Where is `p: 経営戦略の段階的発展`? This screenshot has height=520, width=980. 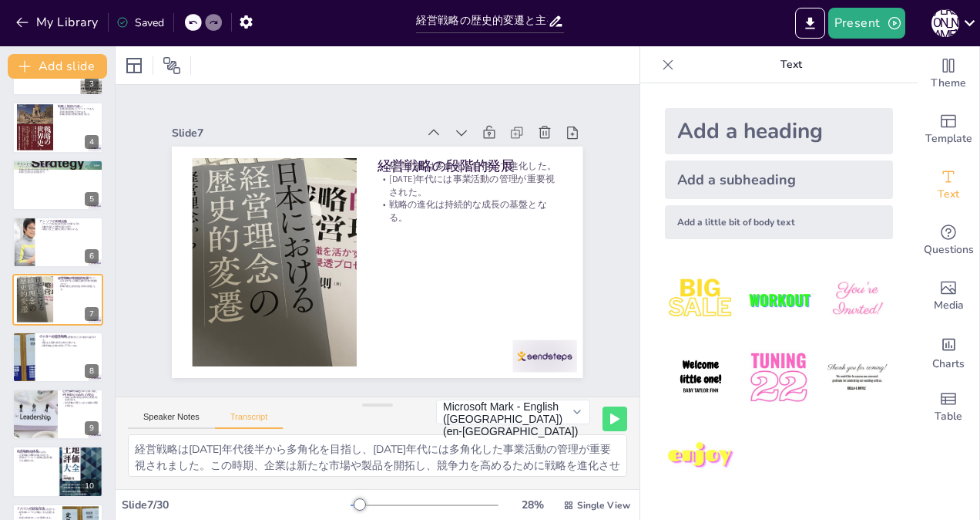
p: 経営戦略の段階的発展 is located at coordinates (470, 165).